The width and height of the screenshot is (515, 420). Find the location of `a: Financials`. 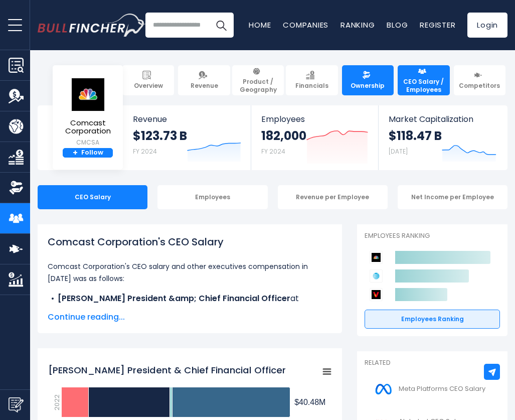

a: Financials is located at coordinates (311, 80).